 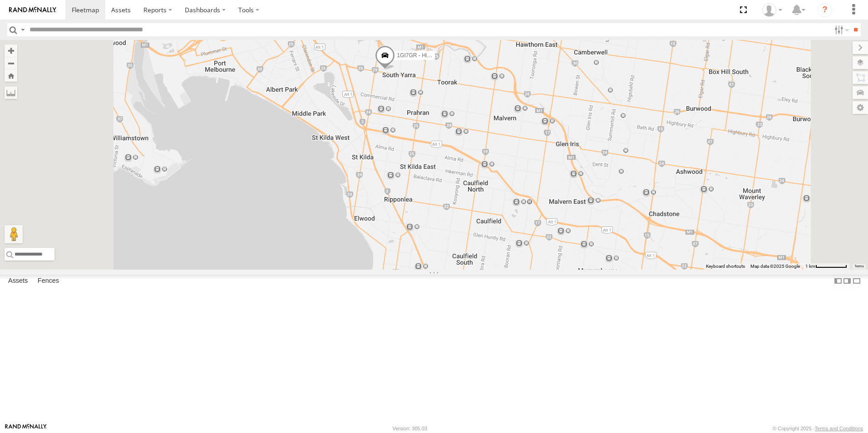 I want to click on label: Dock Summary Table to the Left, so click(x=838, y=281).